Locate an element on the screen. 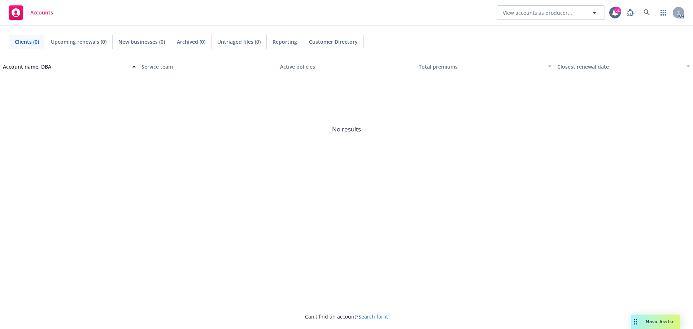 This screenshot has width=693, height=329. div: 51 is located at coordinates (618, 10).